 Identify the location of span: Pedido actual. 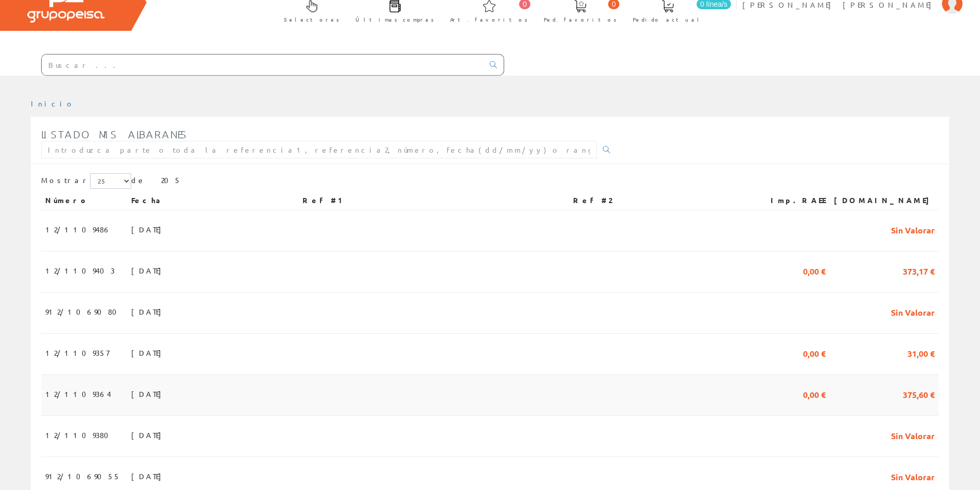
(668, 20).